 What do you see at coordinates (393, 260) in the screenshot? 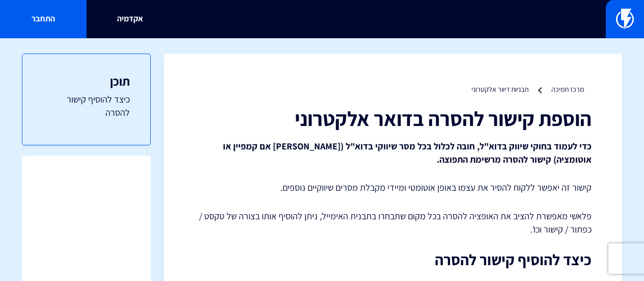
I see `h2: כיצד להוסיף קישור להסרה` at bounding box center [393, 260].